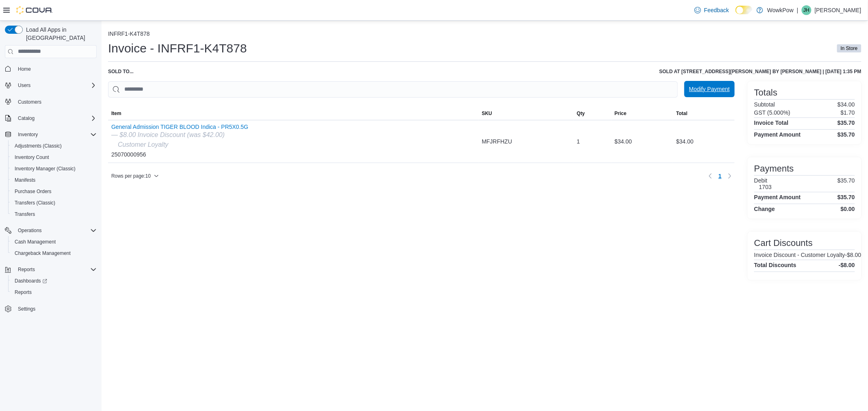  I want to click on span: 1, so click(720, 176).